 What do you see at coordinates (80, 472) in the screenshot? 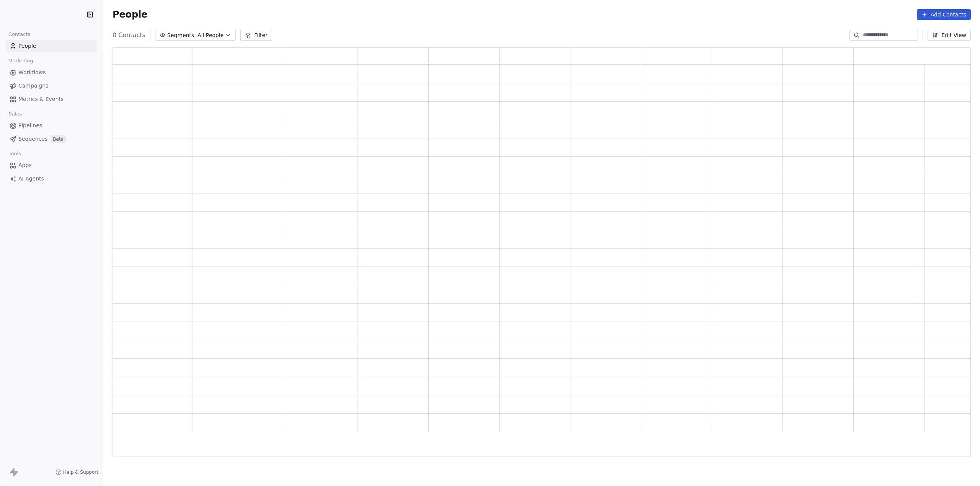
I see `span: Help & Support` at bounding box center [80, 472].